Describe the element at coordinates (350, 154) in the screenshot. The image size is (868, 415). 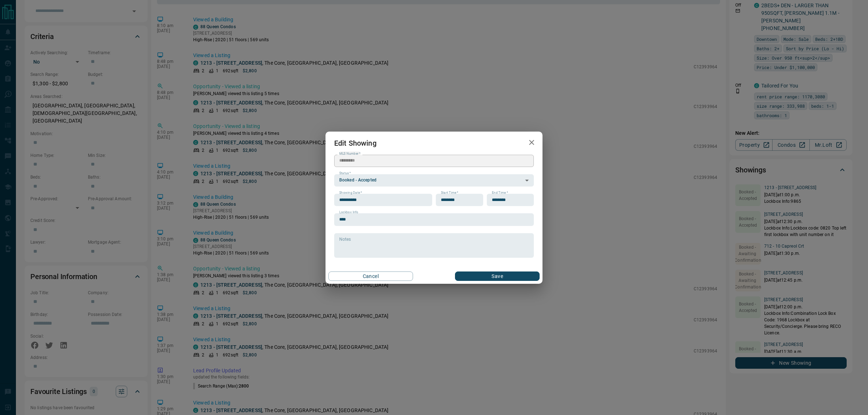
I see `label: MLS Number` at that location.